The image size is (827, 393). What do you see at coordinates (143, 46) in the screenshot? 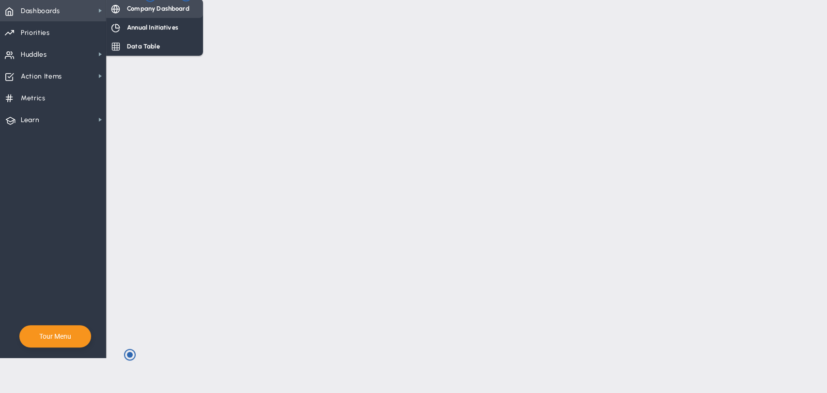
I see `span: Data Table` at bounding box center [143, 46].